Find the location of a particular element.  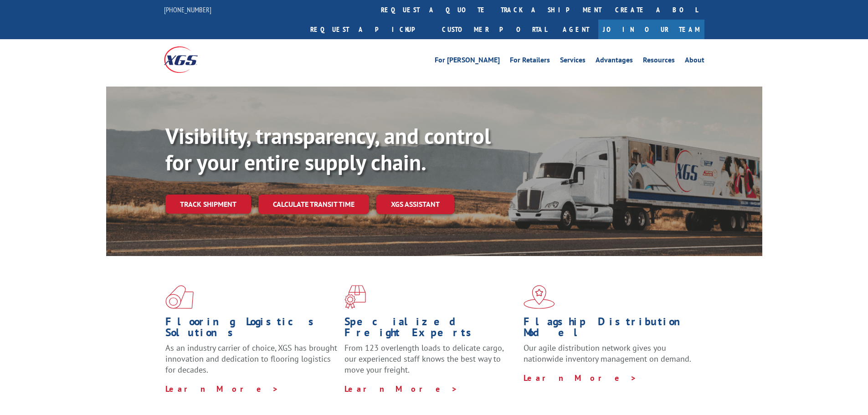

p: From 123 overlength loads to delicate cargo, our experienced staff knows the best way to move you... is located at coordinates (430, 363).